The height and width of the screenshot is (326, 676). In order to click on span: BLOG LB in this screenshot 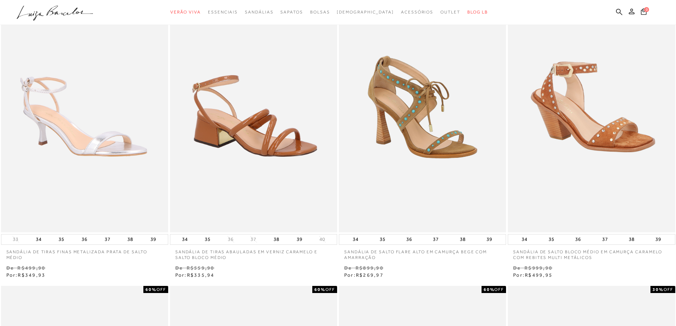, I will do `click(477, 12)`.